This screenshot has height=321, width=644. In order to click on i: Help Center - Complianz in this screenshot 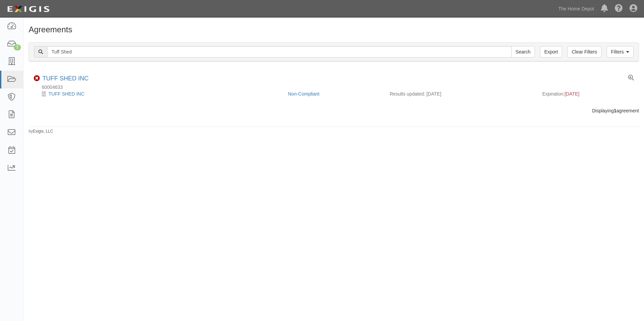, I will do `click(619, 9)`.